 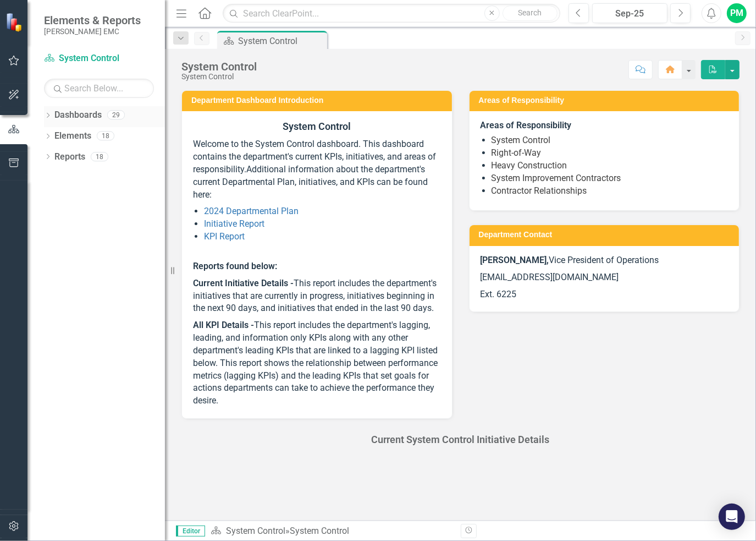 I want to click on div: Sep-25, so click(x=630, y=14).